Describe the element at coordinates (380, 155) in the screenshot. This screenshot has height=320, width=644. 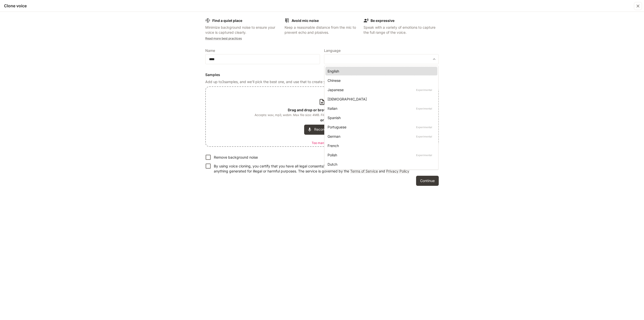
I see `div: Polish` at that location.